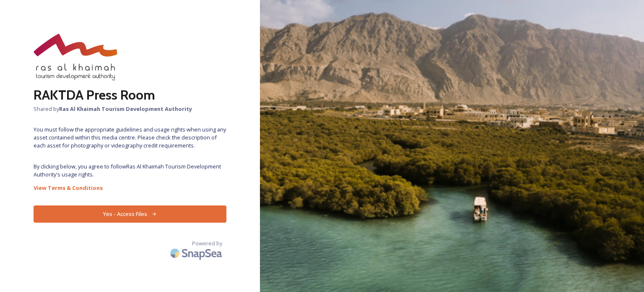  I want to click on h2: RAKTDA Press Room, so click(130, 95).